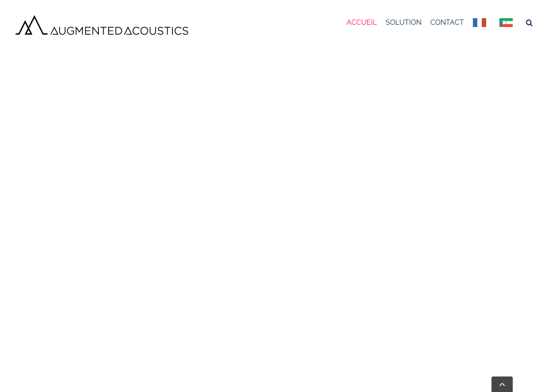 The height and width of the screenshot is (392, 546). What do you see at coordinates (508, 23) in the screenshot?
I see `a: e` at bounding box center [508, 23].